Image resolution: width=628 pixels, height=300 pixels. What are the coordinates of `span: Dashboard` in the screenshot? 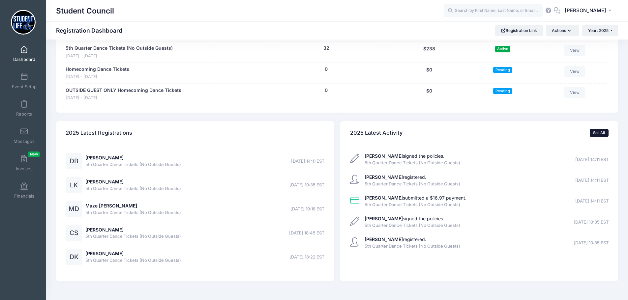 It's located at (24, 59).